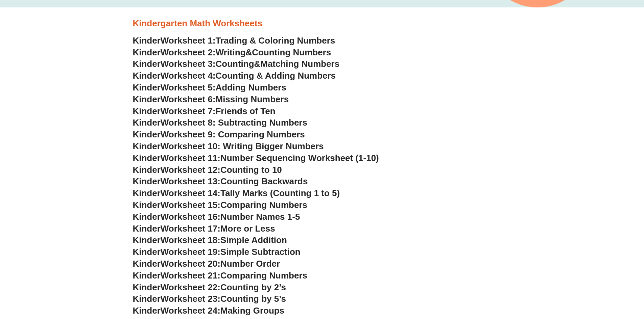  I want to click on span: More or Less, so click(248, 229).